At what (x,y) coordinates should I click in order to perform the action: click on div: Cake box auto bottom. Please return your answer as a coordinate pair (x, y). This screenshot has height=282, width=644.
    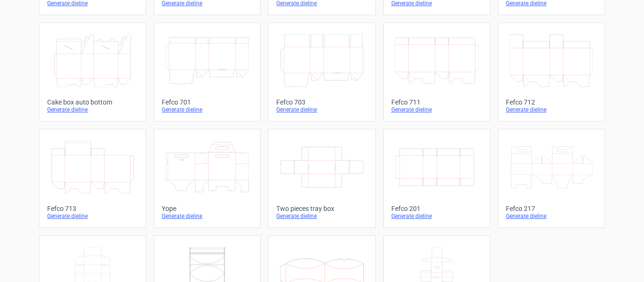
    Looking at the image, I should click on (92, 102).